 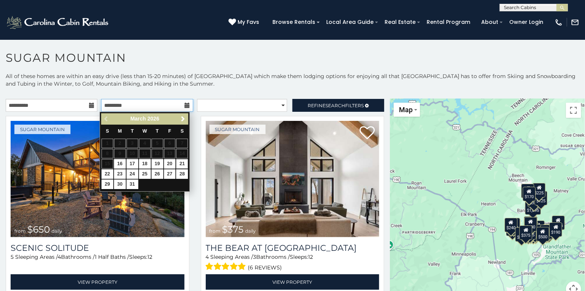 What do you see at coordinates (233, 229) in the screenshot?
I see `span: $375` at bounding box center [233, 229].